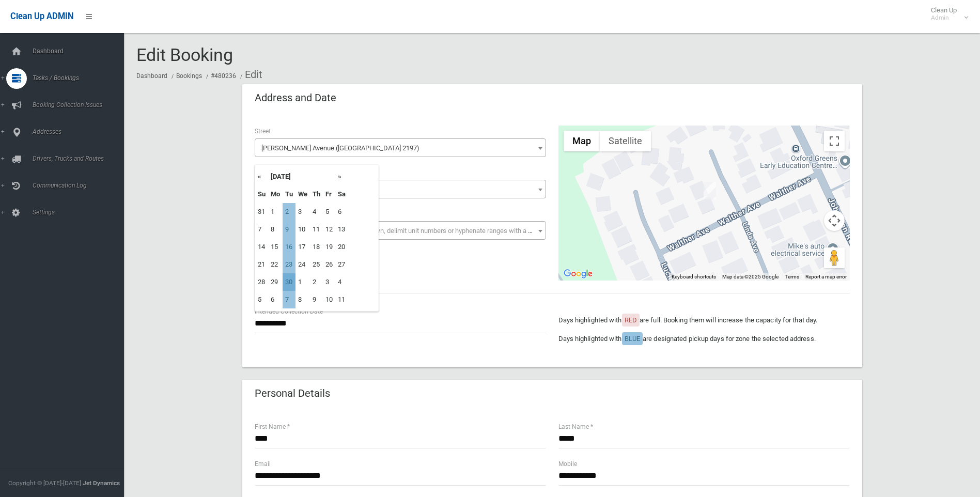 Image resolution: width=980 pixels, height=497 pixels. I want to click on td: 25, so click(316, 264).